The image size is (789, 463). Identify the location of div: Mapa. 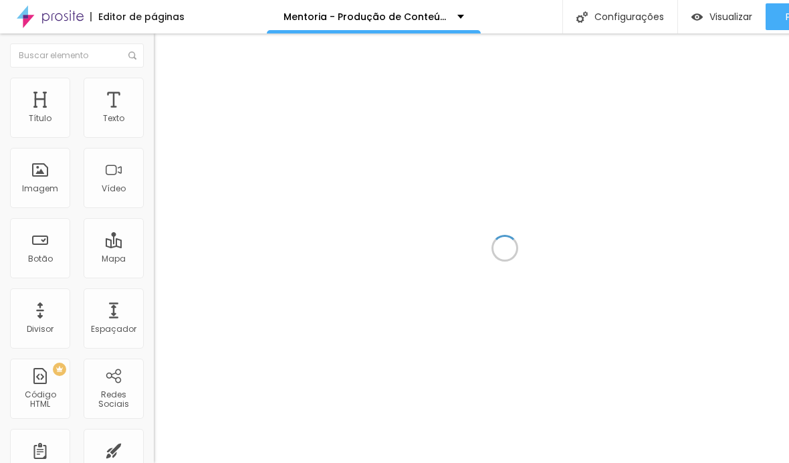
(114, 259).